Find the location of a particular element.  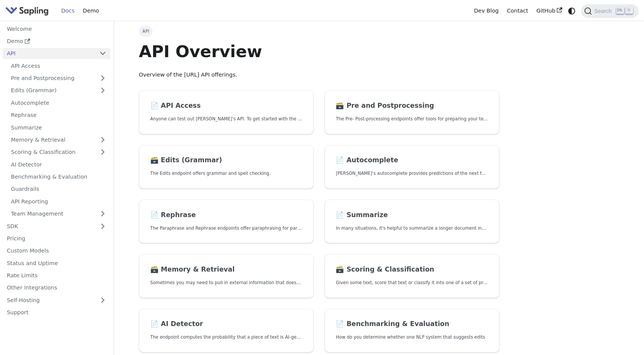

a: API Access is located at coordinates (59, 66).